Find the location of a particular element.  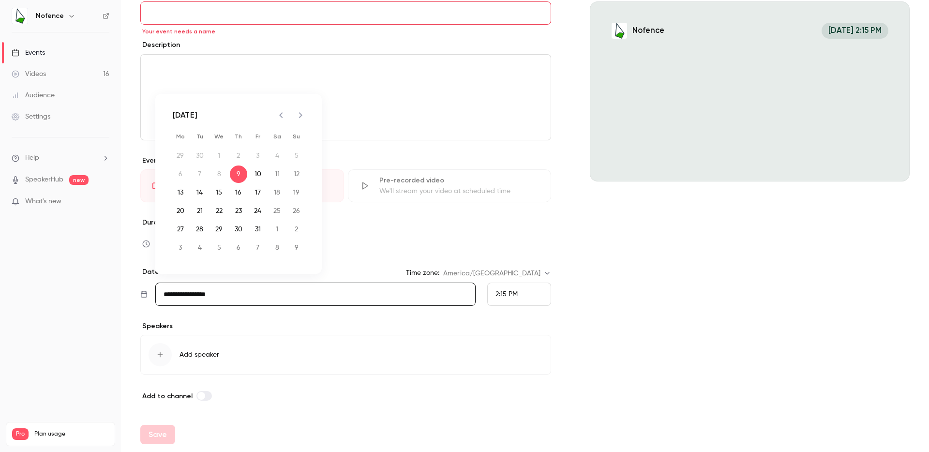

label: Duration is located at coordinates (346, 223).